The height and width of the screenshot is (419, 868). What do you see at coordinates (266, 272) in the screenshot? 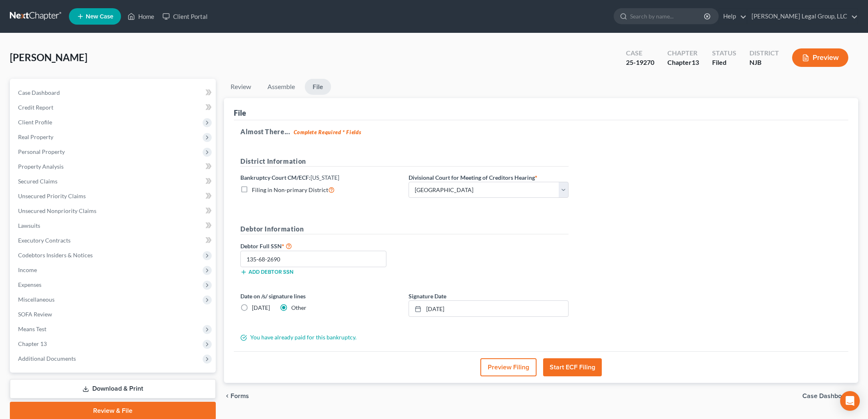
I see `button: Add debtor SSN` at bounding box center [266, 272].